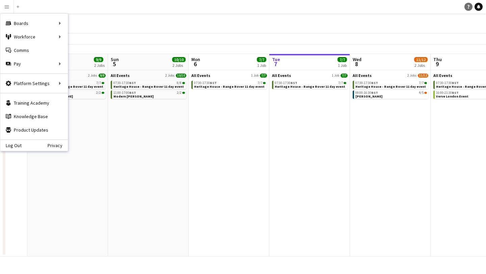 This screenshot has width=486, height=274. I want to click on span: Mon, so click(196, 59).